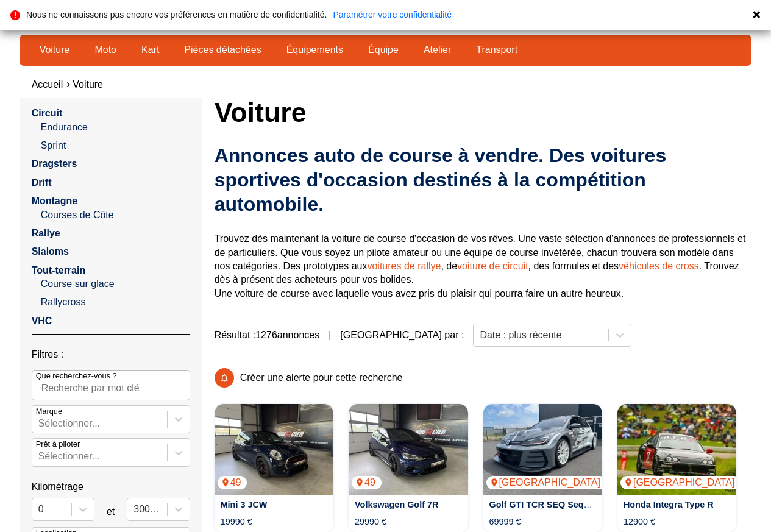 The height and width of the screenshot is (532, 771). What do you see at coordinates (314, 50) in the screenshot?
I see `a: Équipements` at bounding box center [314, 50].